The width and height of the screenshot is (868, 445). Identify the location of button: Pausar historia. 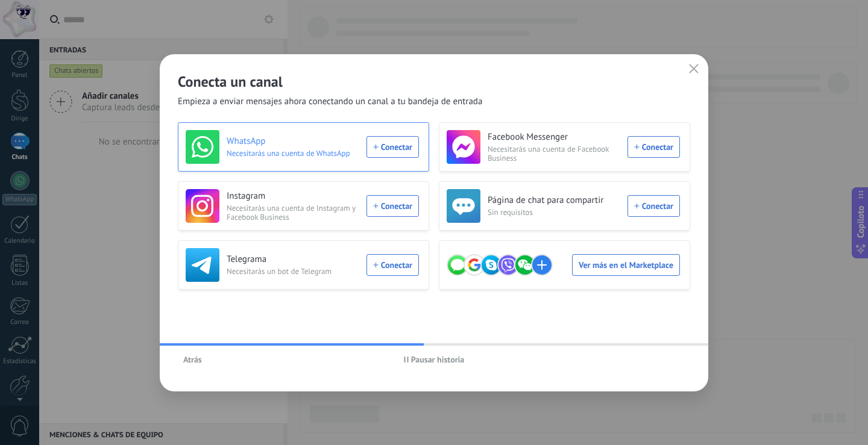
(434, 360).